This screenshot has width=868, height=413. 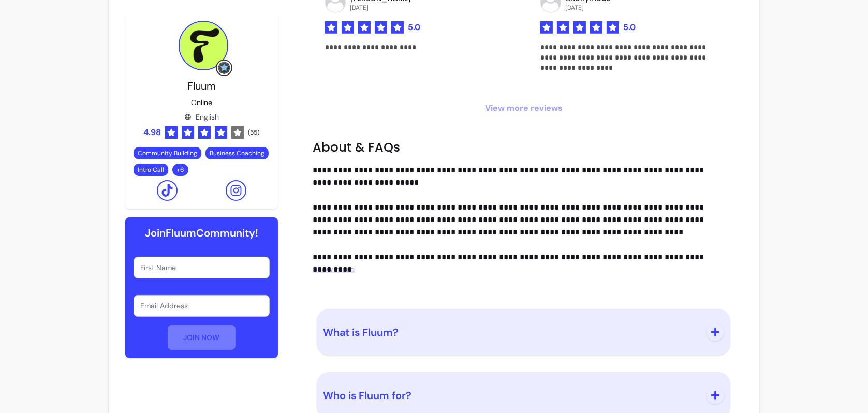 What do you see at coordinates (254, 132) in the screenshot?
I see `span: ( 55 )` at bounding box center [254, 132].